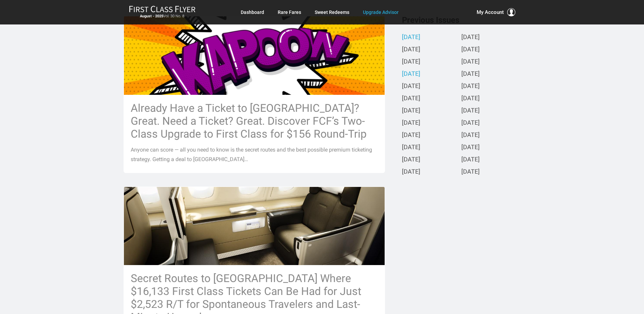 Image resolution: width=644 pixels, height=314 pixels. I want to click on small: Vol. 30 No. 8, so click(162, 16).